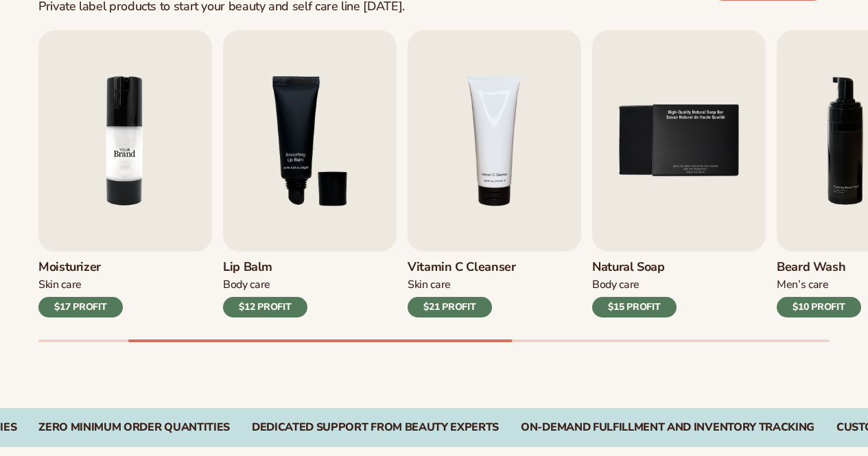 This screenshot has height=456, width=868. Describe the element at coordinates (125, 174) in the screenshot. I see `a: 2 / 9` at that location.